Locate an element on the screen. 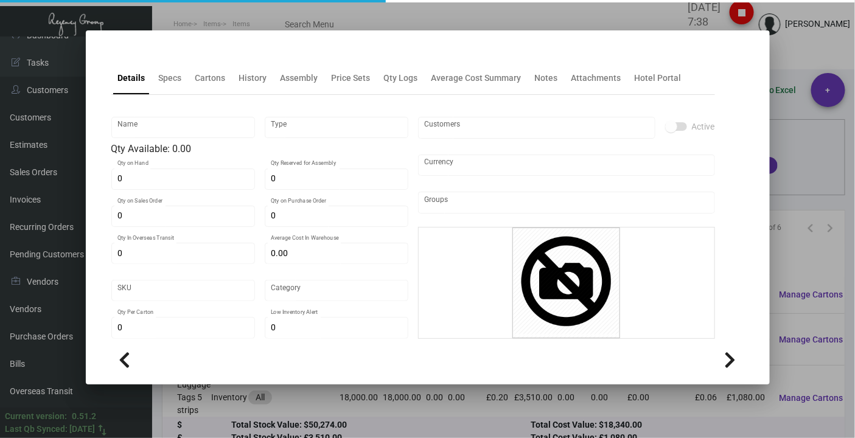  div: Qty Logs is located at coordinates (401, 78).